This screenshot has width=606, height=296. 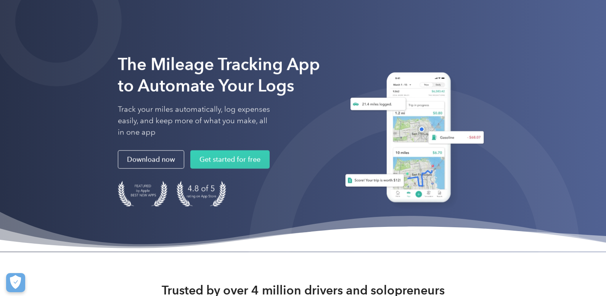 What do you see at coordinates (194, 121) in the screenshot?
I see `p: Track your miles automatically, log expenses easily, and keep more of what you make, all in one app` at bounding box center [194, 121].